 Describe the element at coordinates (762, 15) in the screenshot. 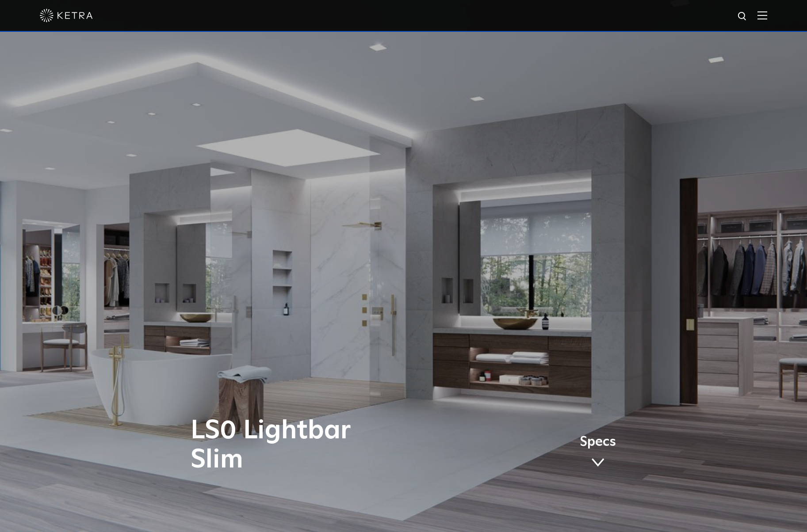

I see `img: Hamburger%20Nav.svg` at that location.